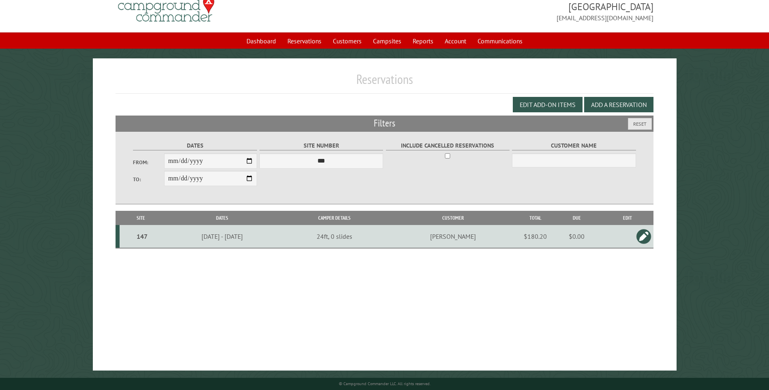 The width and height of the screenshot is (769, 390). Describe the element at coordinates (141, 218) in the screenshot. I see `th: Site` at that location.